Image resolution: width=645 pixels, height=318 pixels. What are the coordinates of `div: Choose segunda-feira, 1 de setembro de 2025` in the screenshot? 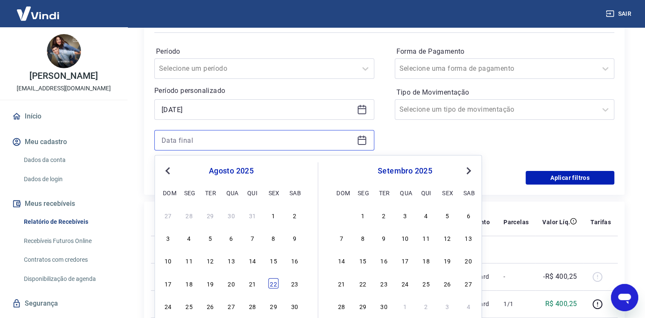 It's located at (363, 215).